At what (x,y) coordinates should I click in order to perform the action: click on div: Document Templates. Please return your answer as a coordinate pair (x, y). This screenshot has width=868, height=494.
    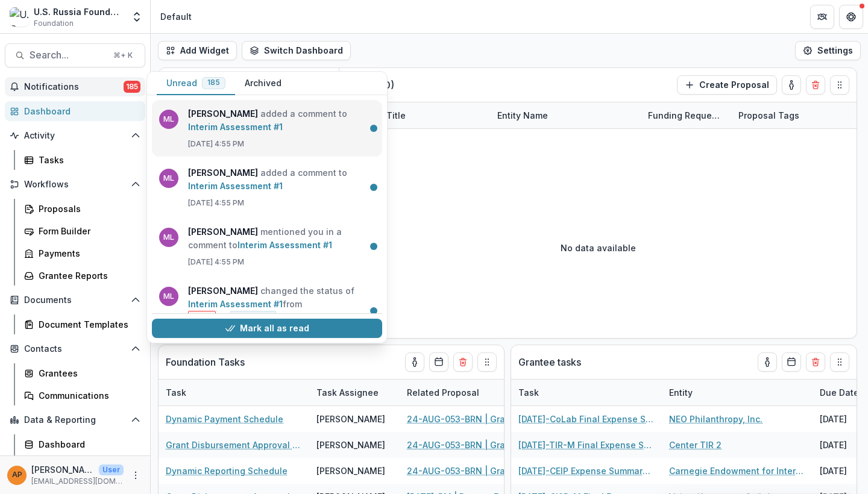
    Looking at the image, I should click on (87, 324).